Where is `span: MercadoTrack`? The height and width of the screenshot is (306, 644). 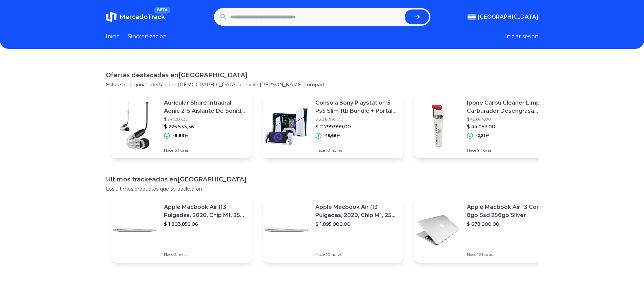 span: MercadoTrack is located at coordinates (142, 17).